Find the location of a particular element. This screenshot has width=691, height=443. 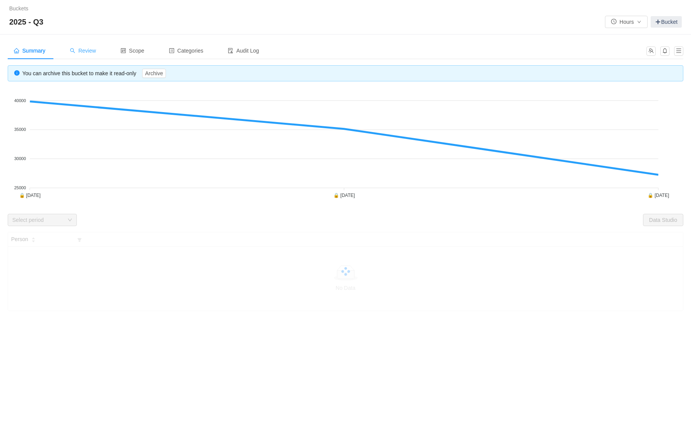

a: Bucket is located at coordinates (666, 22).